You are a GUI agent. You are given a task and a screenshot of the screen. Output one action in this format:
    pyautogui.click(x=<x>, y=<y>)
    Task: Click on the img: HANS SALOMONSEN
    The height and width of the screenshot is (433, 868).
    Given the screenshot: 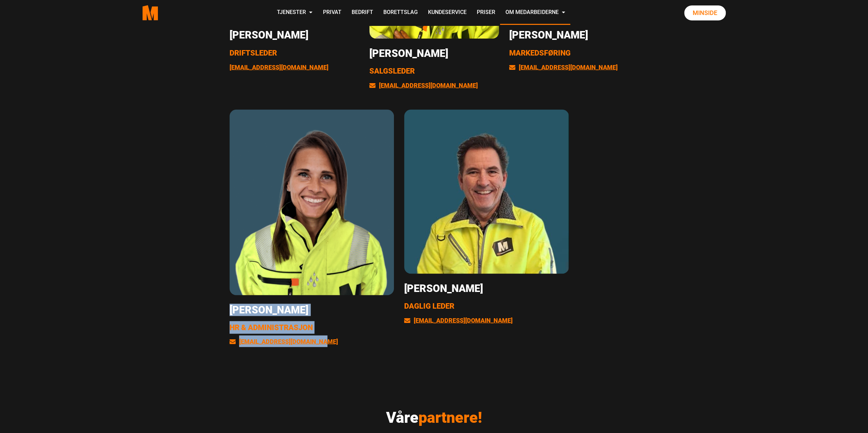 What is the action you would take?
    pyautogui.click(x=486, y=191)
    